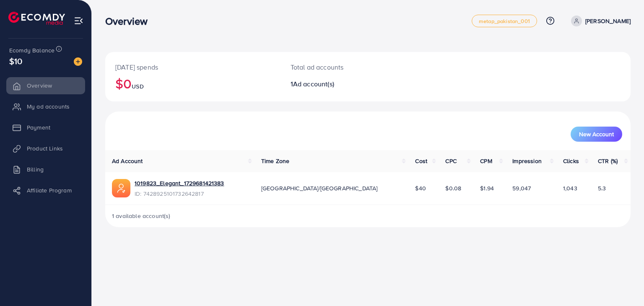 This screenshot has height=306, width=644. I want to click on span: $40, so click(420, 188).